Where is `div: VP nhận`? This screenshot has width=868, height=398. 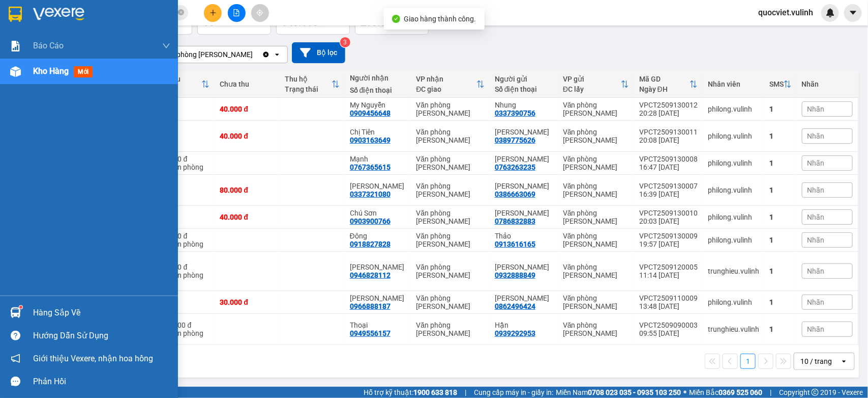
div: VP nhận is located at coordinates (446, 79).